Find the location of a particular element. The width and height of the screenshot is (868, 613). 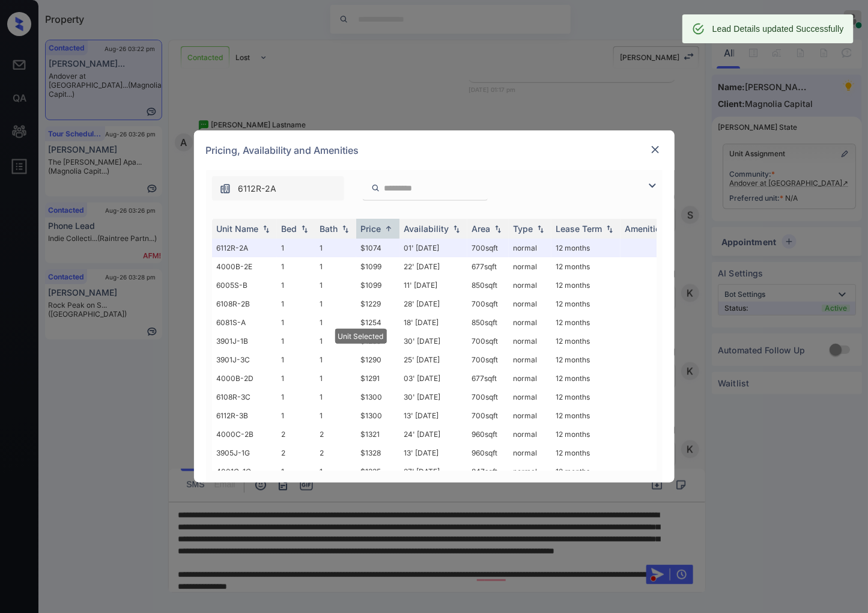

td: $1291 is located at coordinates (378, 378).